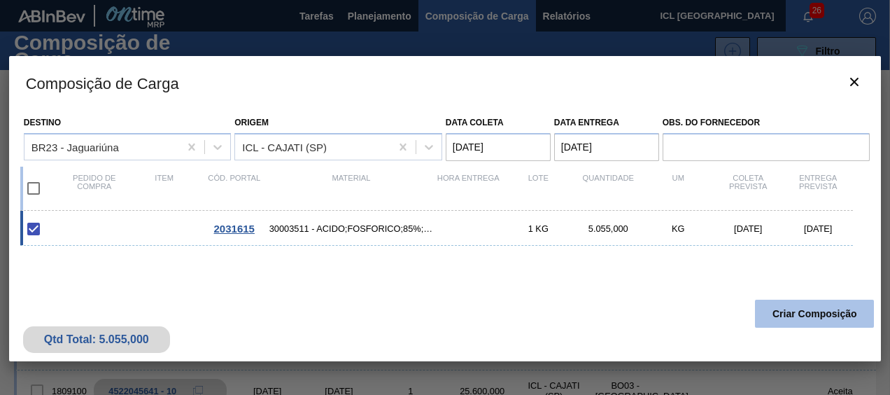  What do you see at coordinates (678, 188) in the screenshot?
I see `div: UM` at bounding box center [678, 188].